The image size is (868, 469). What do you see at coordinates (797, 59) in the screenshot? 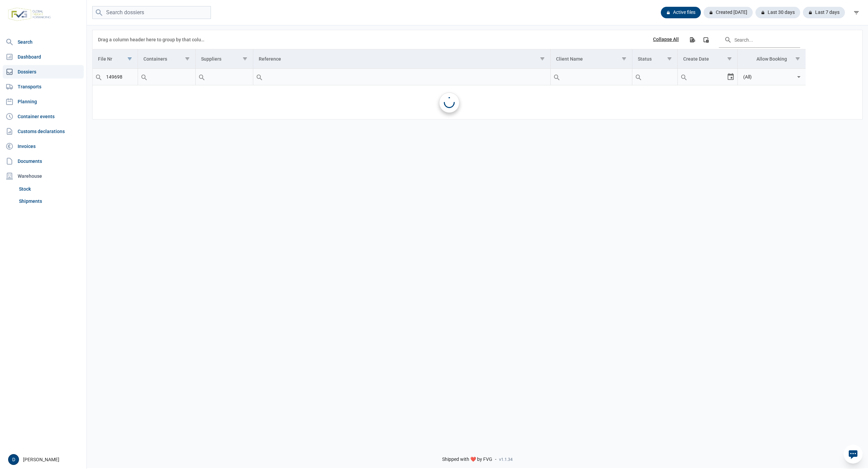
I see `span: Show filter options for column 'Allow Booking'` at bounding box center [797, 59].